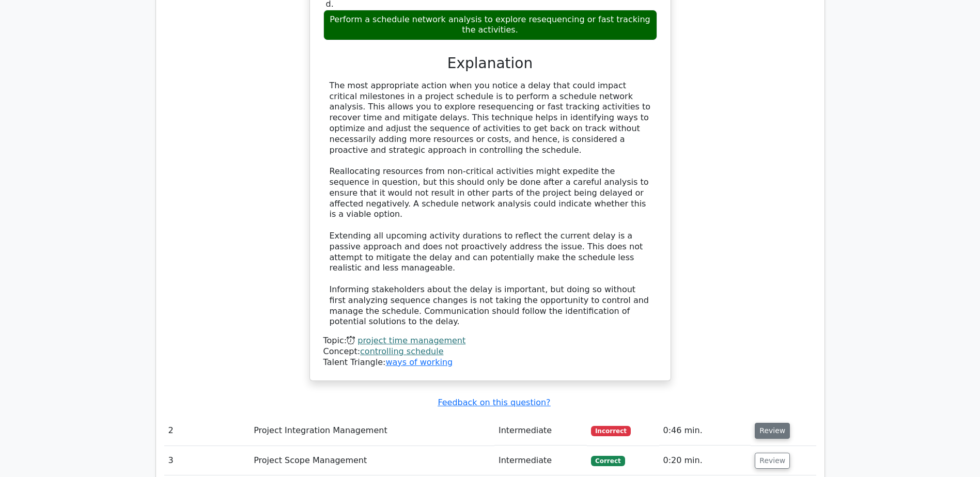 The width and height of the screenshot is (980, 477). I want to click on div: Concept:, so click(490, 351).